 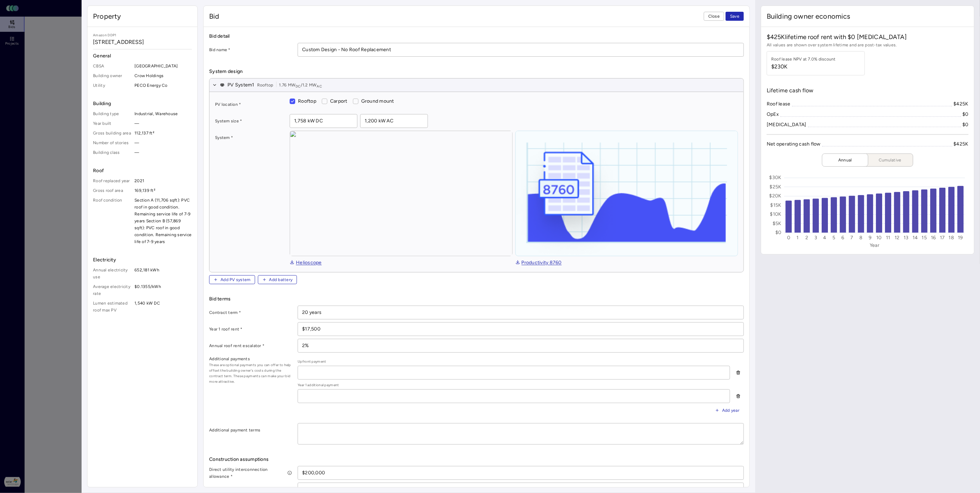 What do you see at coordinates (112, 76) in the screenshot?
I see `span: Building owner` at bounding box center [112, 76].